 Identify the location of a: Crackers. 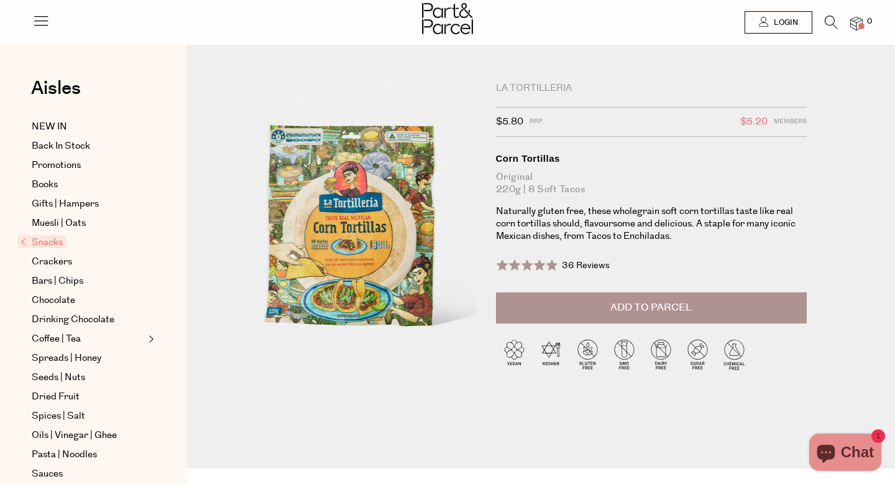
(88, 262).